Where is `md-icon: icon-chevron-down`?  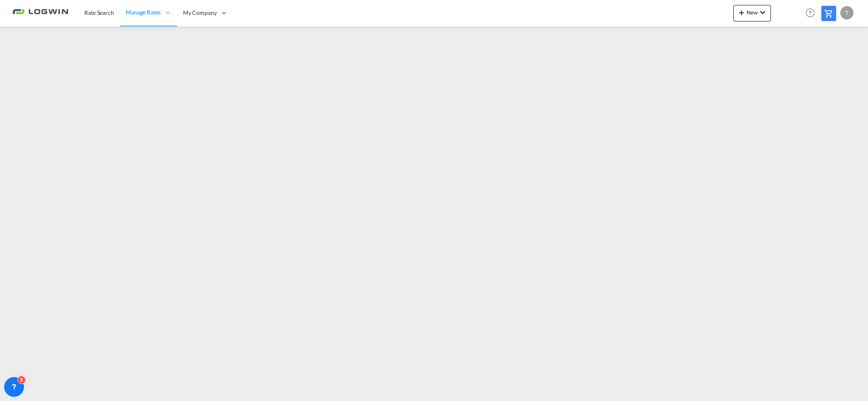 md-icon: icon-chevron-down is located at coordinates (763, 12).